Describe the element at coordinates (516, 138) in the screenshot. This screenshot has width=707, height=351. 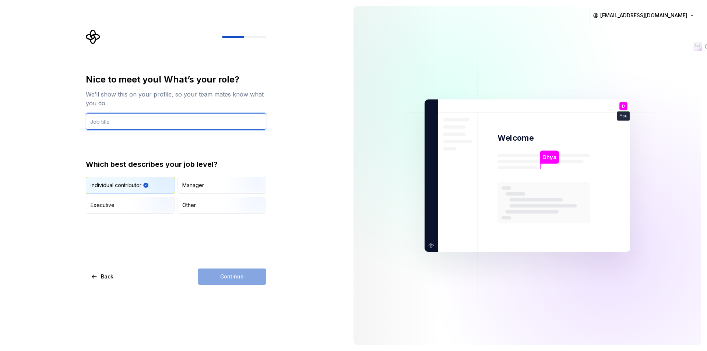
I see `p: Welcome` at that location.